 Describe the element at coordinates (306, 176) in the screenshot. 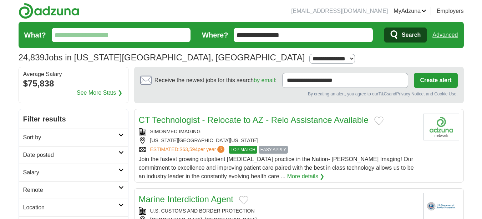

I see `a: More details ❯` at that location.